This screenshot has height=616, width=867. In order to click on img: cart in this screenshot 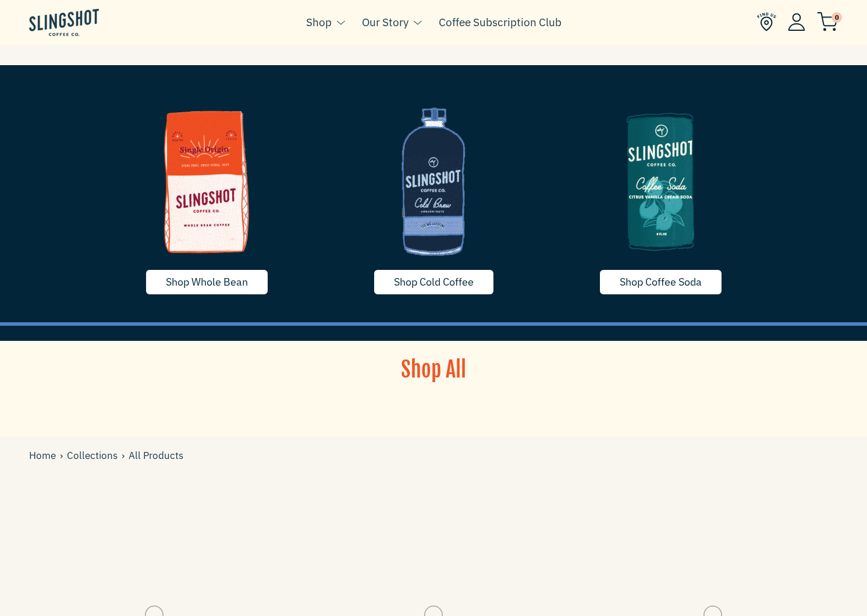, I will do `click(828, 21)`.